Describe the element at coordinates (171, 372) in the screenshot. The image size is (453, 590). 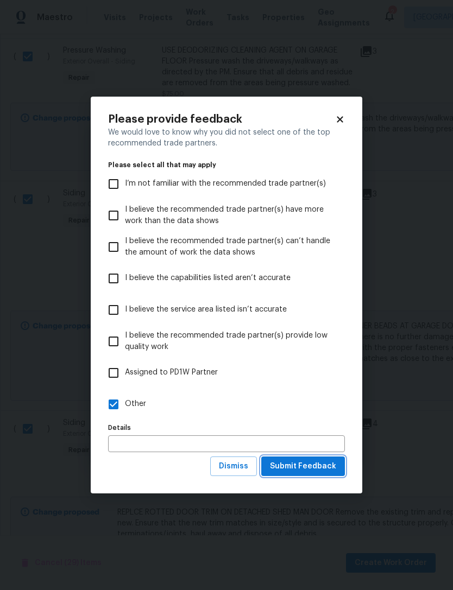
I see `span: Assigned to PD1W Partner` at that location.